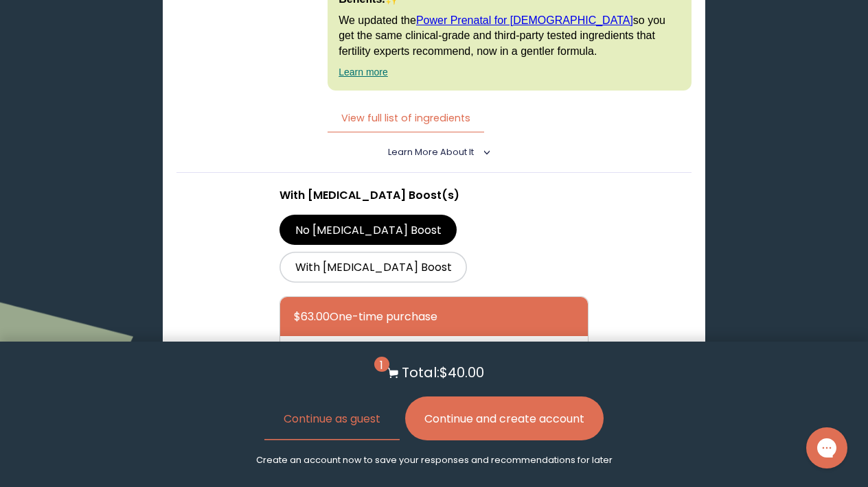 Image resolution: width=868 pixels, height=487 pixels. What do you see at coordinates (363, 72) in the screenshot?
I see `a: Learn more` at bounding box center [363, 72].